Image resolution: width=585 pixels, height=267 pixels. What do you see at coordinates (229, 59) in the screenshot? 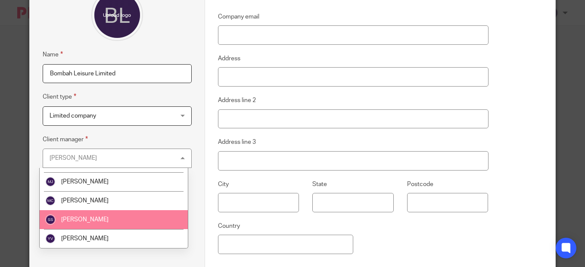
I see `label: Address` at bounding box center [229, 59].